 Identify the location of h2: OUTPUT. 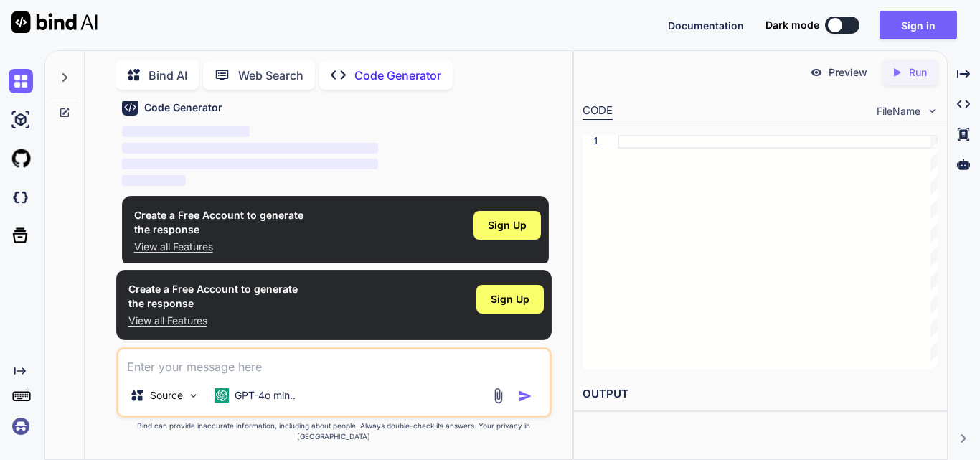
(761, 394).